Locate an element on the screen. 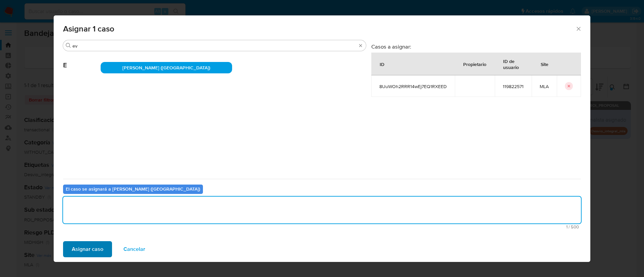 The image size is (644, 277). div: Propietario is located at coordinates (475, 64).